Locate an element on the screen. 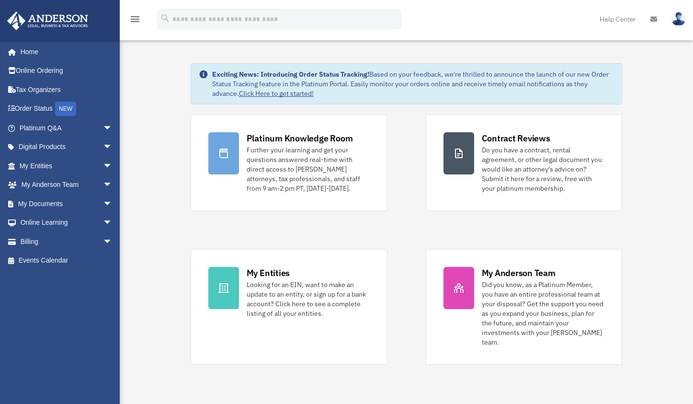 The height and width of the screenshot is (404, 693). a: Order StatusNEW is located at coordinates (67, 109).